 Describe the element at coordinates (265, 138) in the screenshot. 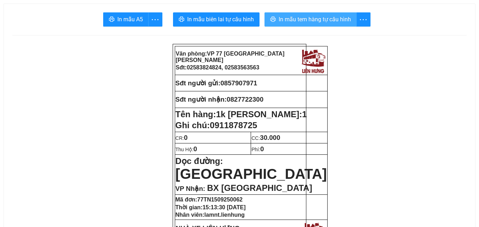

I see `span: CC:` at that location.